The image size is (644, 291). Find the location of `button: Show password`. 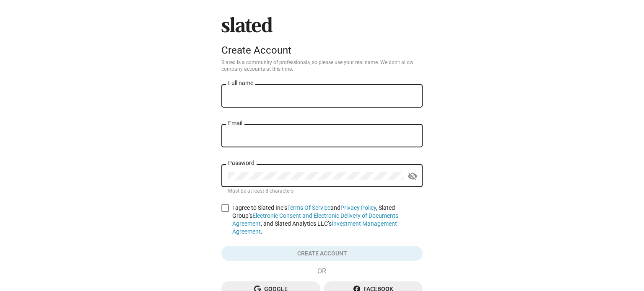

button: Show password is located at coordinates (413, 176).